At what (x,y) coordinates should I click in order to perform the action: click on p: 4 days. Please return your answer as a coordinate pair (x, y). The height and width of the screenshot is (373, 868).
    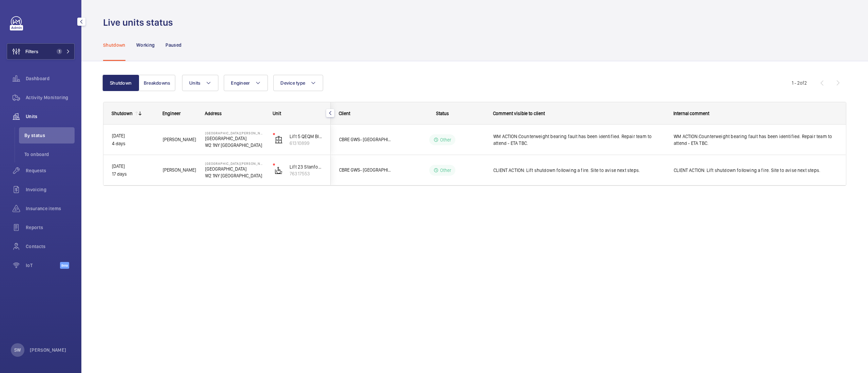
    Looking at the image, I should click on (133, 144).